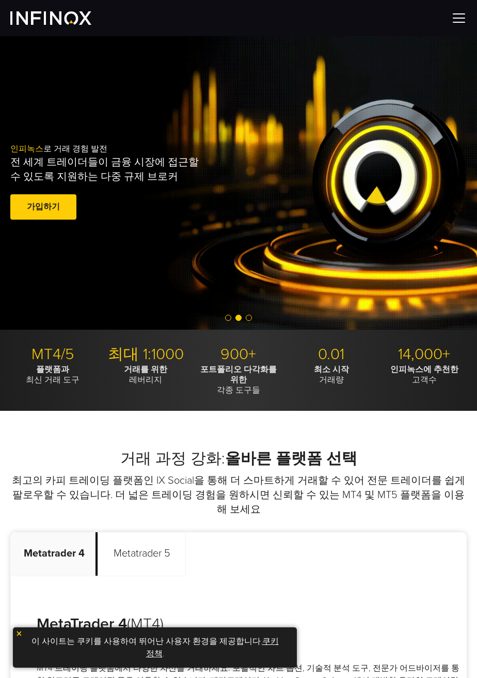 This screenshot has height=678, width=477. Describe the element at coordinates (424, 374) in the screenshot. I see `p: 고객수` at that location.